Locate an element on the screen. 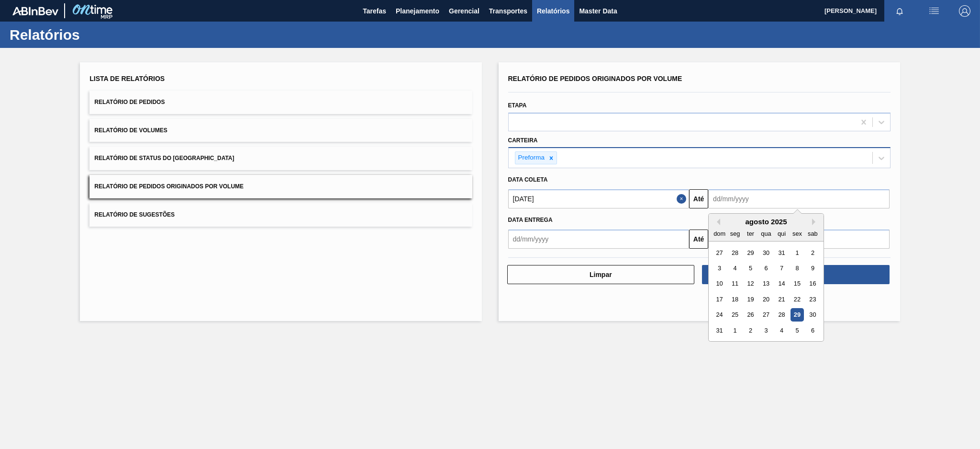  div: Choose terça-feira, 5 de agosto de 2025 is located at coordinates (750, 267).